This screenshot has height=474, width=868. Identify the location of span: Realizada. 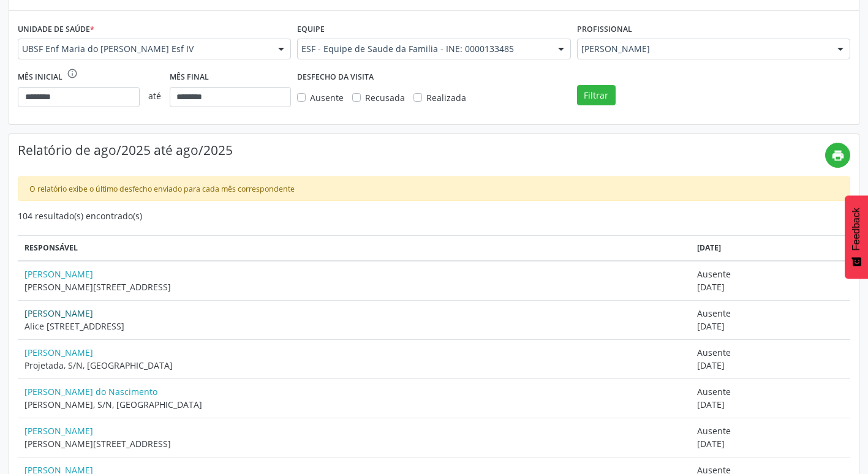
(446, 97).